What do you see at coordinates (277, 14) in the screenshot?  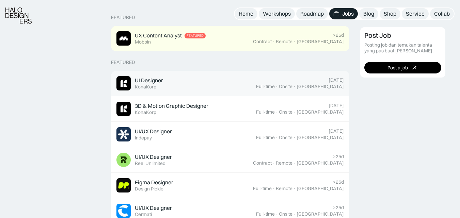 I see `div: Workshops` at bounding box center [277, 14].